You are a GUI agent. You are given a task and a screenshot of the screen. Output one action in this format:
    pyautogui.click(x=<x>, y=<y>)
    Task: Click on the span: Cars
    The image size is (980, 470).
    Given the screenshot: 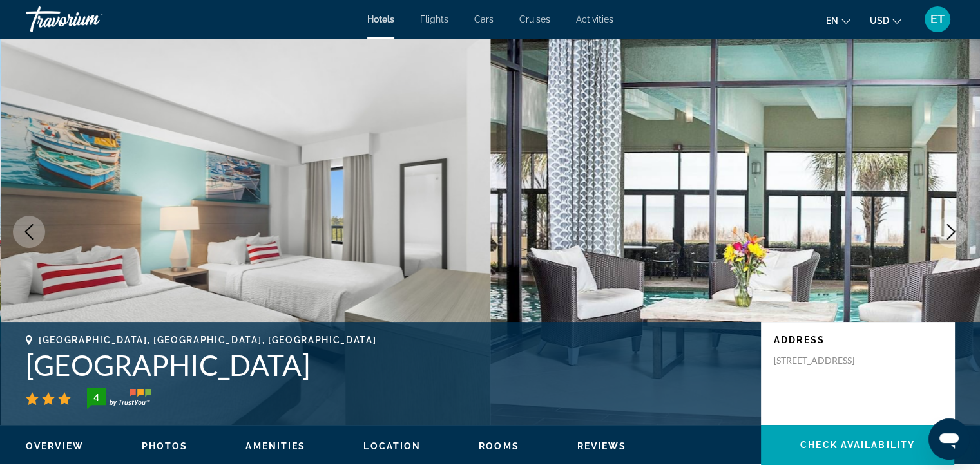 What is the action you would take?
    pyautogui.click(x=484, y=20)
    